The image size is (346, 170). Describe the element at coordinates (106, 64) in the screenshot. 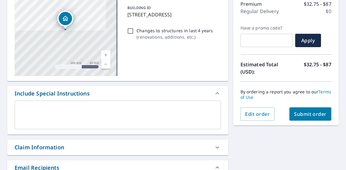

I see `a: 현재 수준 17, 축소` at that location.